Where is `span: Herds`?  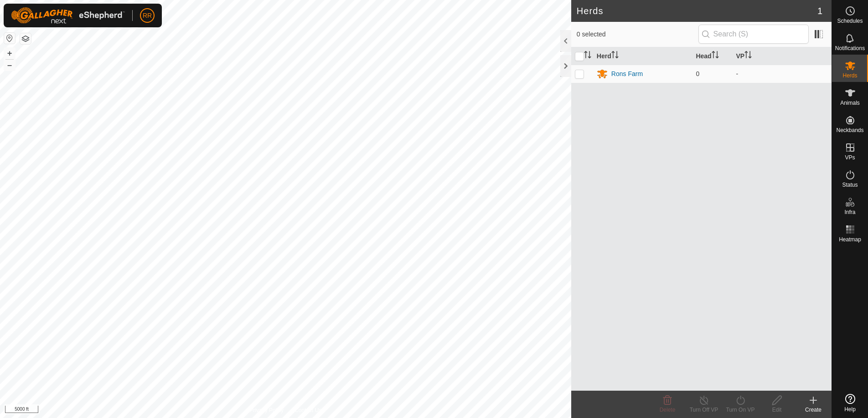
span: Herds is located at coordinates (849, 76).